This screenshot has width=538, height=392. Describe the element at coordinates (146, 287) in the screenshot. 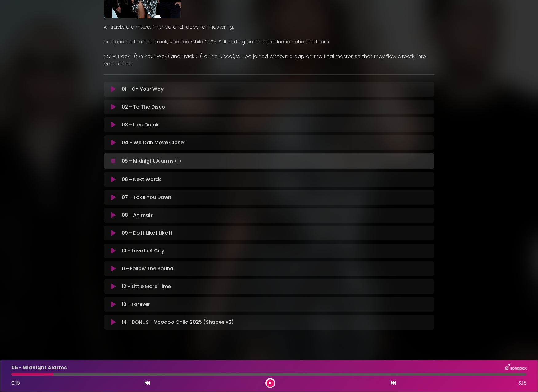

I see `p: 12 - Little More Time` at that location.